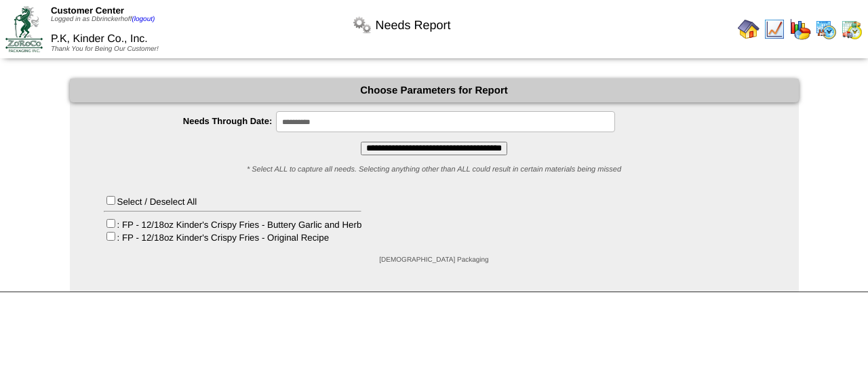 The width and height of the screenshot is (868, 379). I want to click on img: calendarinout.gif, so click(852, 29).